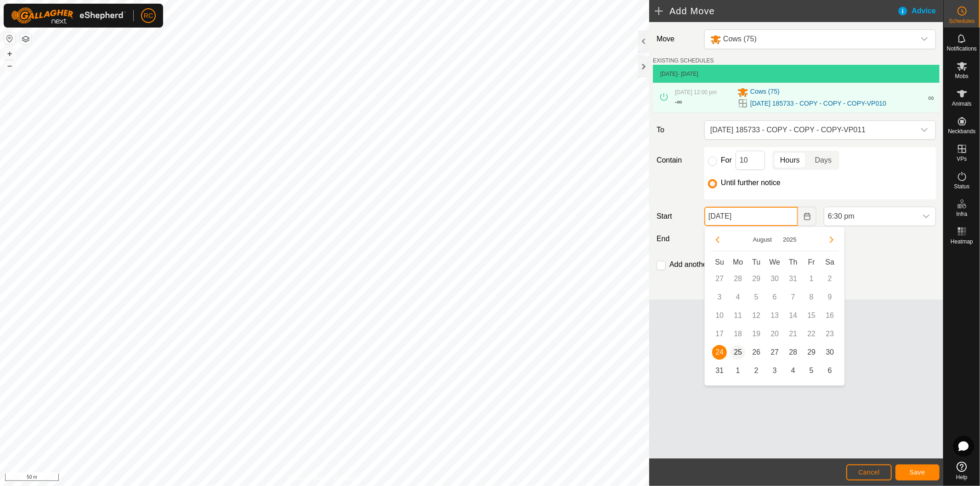  What do you see at coordinates (148, 15) in the screenshot?
I see `span: RC` at bounding box center [148, 15].